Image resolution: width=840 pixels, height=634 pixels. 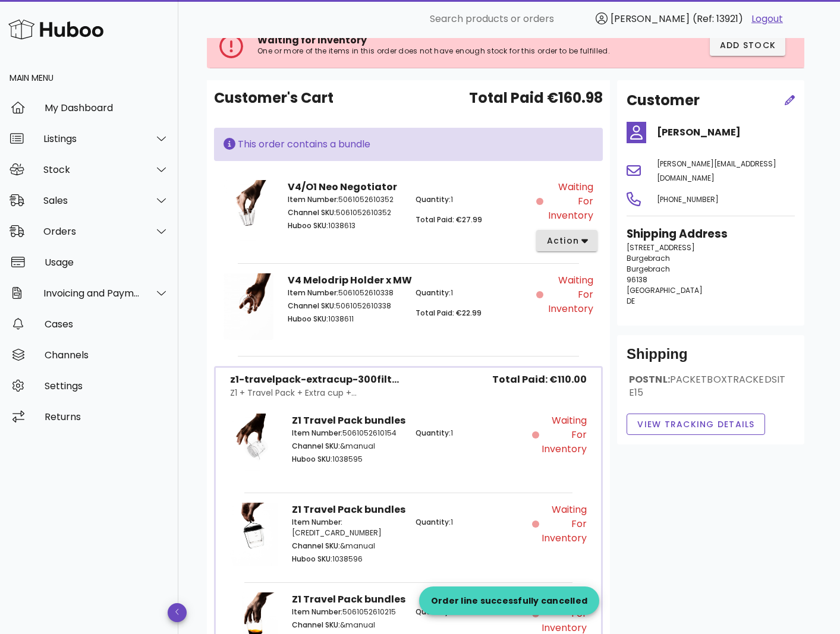 I want to click on p: 1038595, so click(x=347, y=459).